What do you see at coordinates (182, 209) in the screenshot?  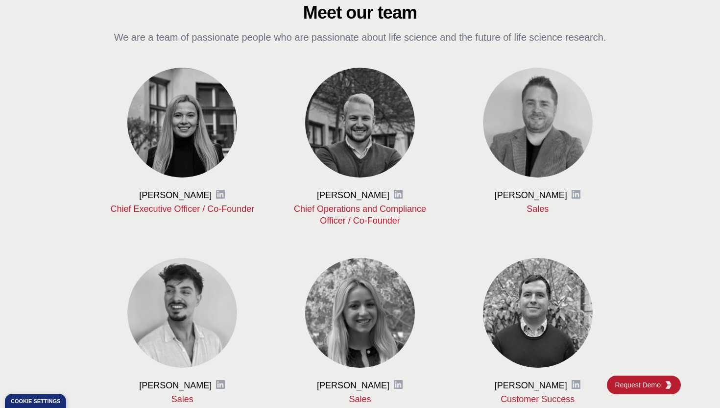 I see `p: Chief Executive Officer / Co-Founder` at bounding box center [182, 209].